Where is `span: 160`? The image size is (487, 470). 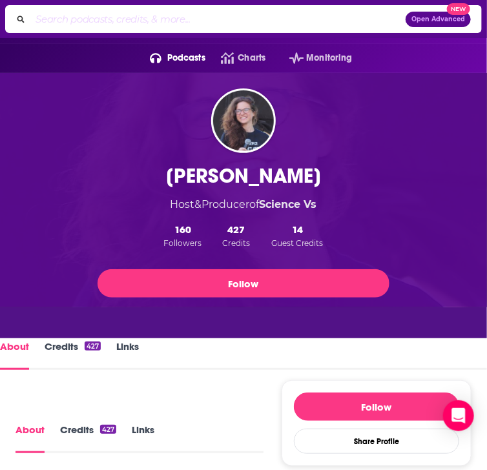 span: 160 is located at coordinates (183, 229).